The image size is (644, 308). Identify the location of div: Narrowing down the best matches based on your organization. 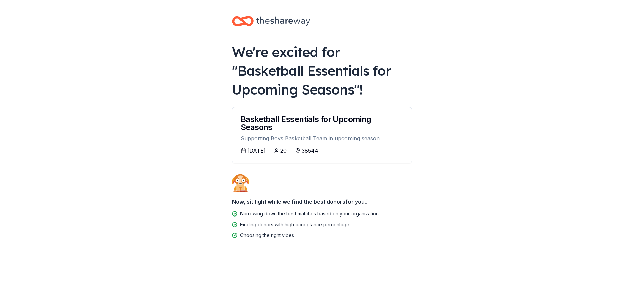
(309, 214).